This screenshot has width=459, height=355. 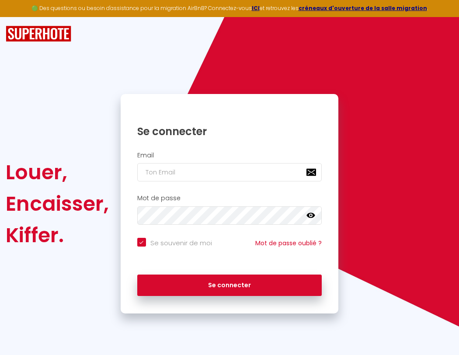 What do you see at coordinates (256, 8) in the screenshot?
I see `a: ICI` at bounding box center [256, 8].